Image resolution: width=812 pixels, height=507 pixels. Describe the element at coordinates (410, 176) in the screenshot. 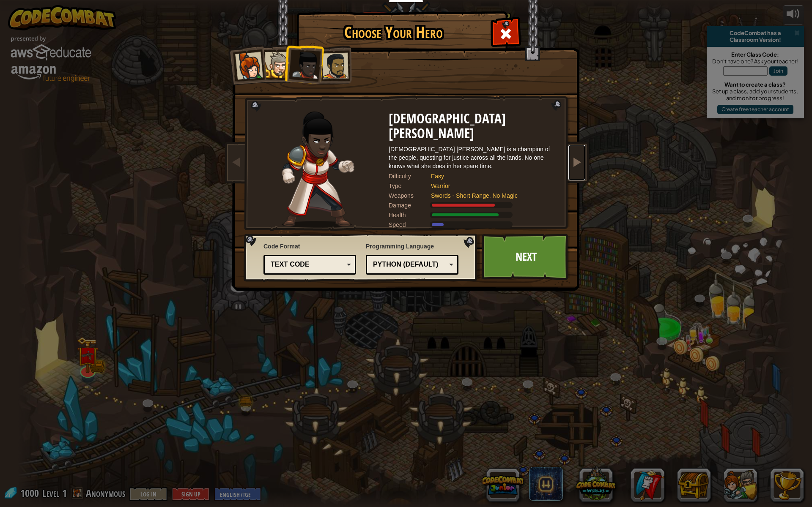

I see `div: Difficulty` at that location.